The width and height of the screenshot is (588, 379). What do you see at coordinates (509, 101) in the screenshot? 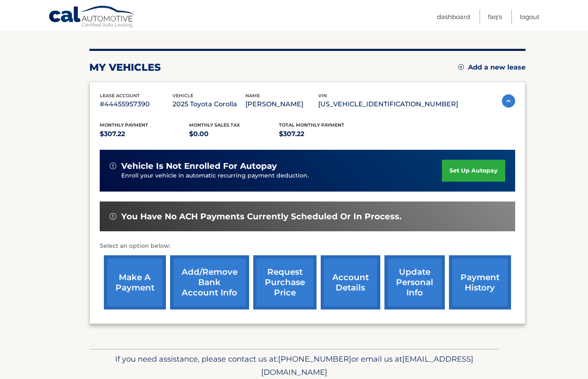
I see `img: accordion-active.svg` at bounding box center [509, 101].